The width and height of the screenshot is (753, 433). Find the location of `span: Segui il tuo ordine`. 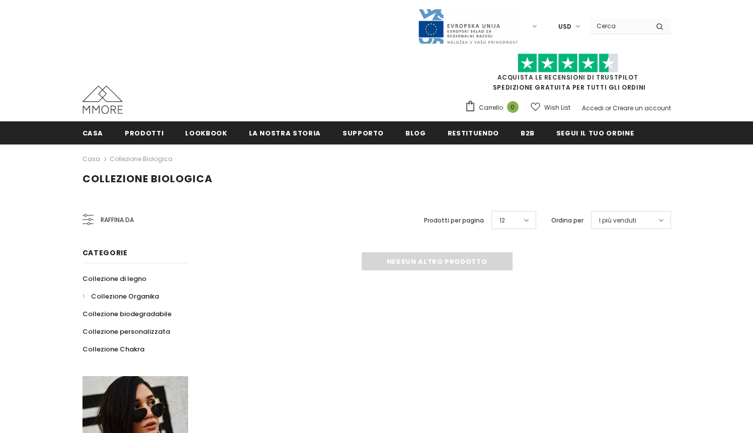

span: Segui il tuo ordine is located at coordinates (595, 133).